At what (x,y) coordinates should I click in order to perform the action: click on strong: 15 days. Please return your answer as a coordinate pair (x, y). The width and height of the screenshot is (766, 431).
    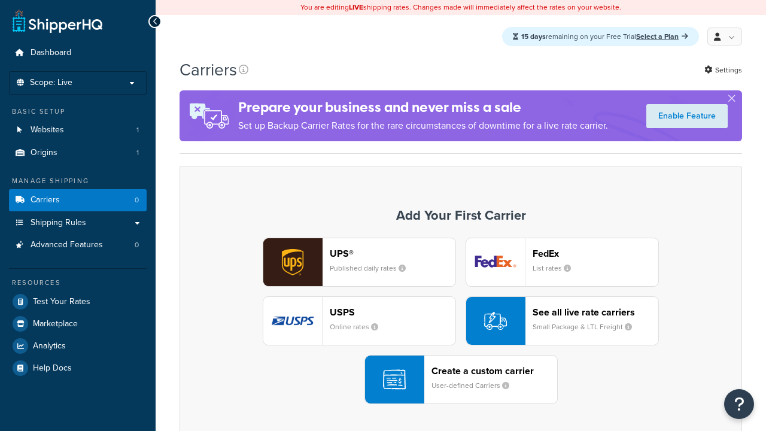
    Looking at the image, I should click on (533, 36).